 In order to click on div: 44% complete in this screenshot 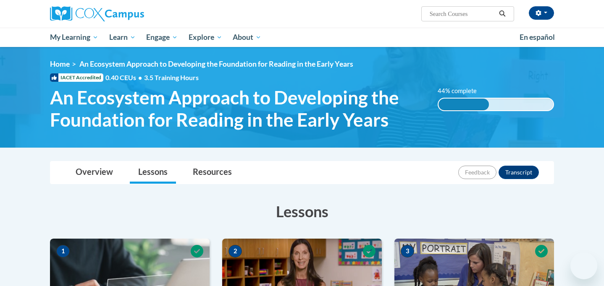, I will do `click(463, 105)`.